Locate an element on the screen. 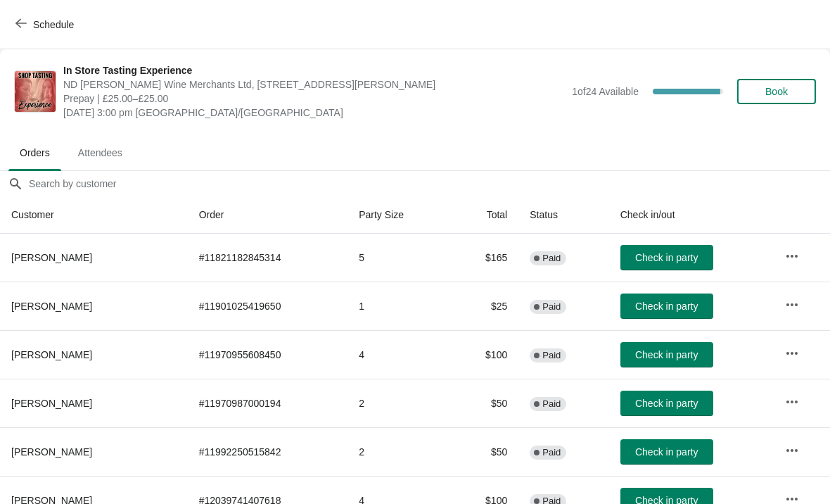 This screenshot has width=830, height=504. th: Total is located at coordinates (485, 215).